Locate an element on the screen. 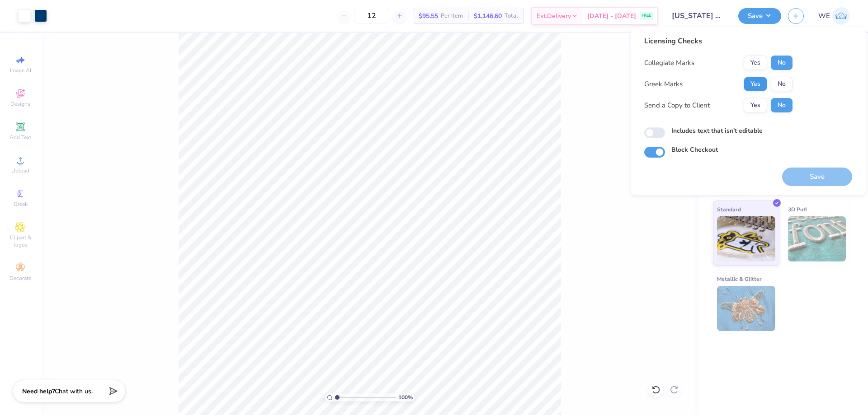  span: Image AI is located at coordinates (20, 70).